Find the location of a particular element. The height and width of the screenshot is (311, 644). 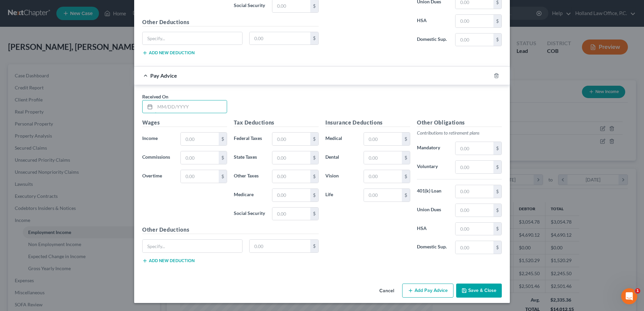

h5: Wages is located at coordinates (185, 122).